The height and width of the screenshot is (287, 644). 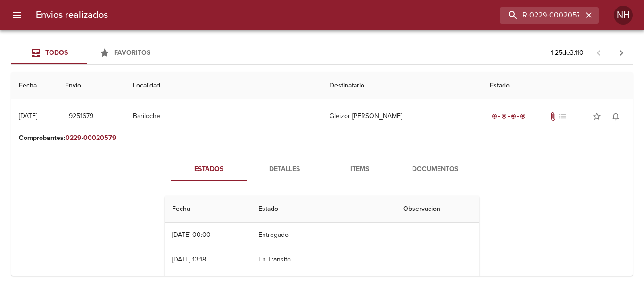 I want to click on h6: Envios realizados, so click(x=72, y=15).